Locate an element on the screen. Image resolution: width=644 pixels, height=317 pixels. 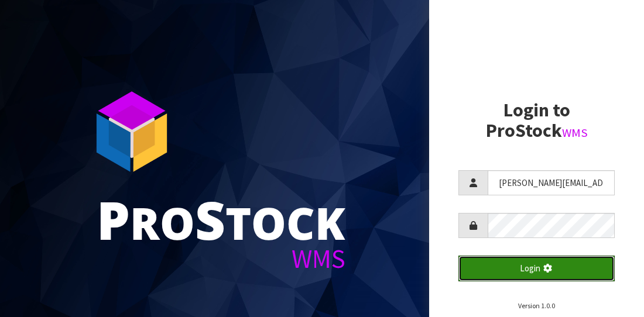
div: WMS is located at coordinates (221, 259).